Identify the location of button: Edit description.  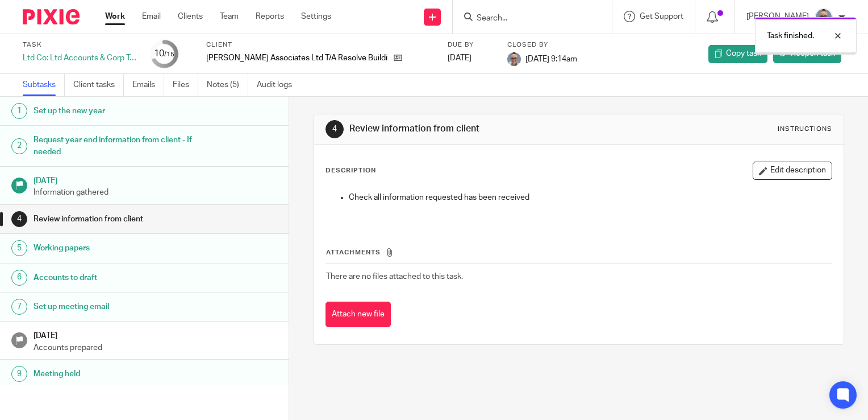
(793, 171).